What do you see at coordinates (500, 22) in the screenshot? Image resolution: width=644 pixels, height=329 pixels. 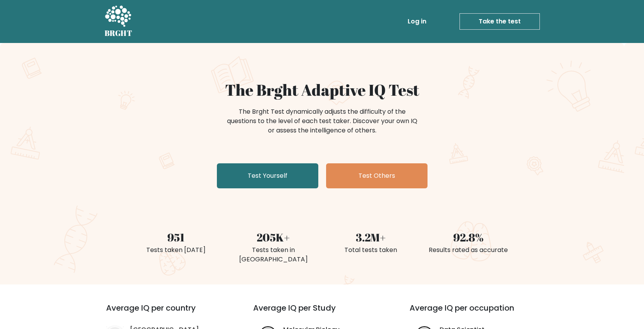 I see `a: Take the test` at bounding box center [500, 22].